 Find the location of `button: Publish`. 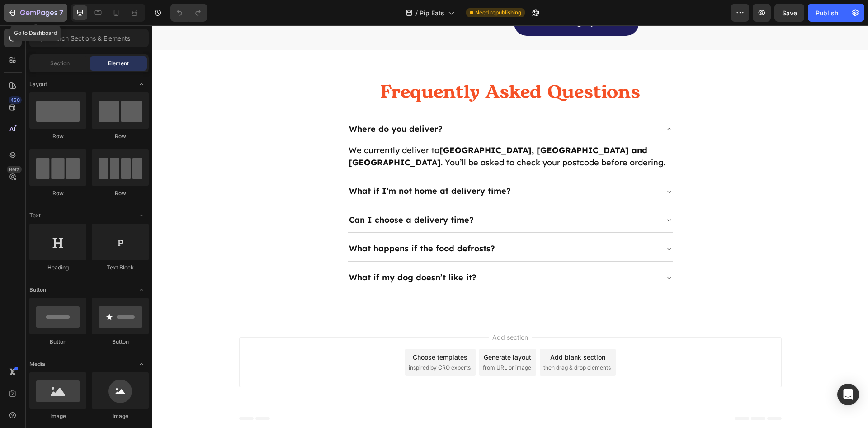

button: Publish is located at coordinates (827, 13).